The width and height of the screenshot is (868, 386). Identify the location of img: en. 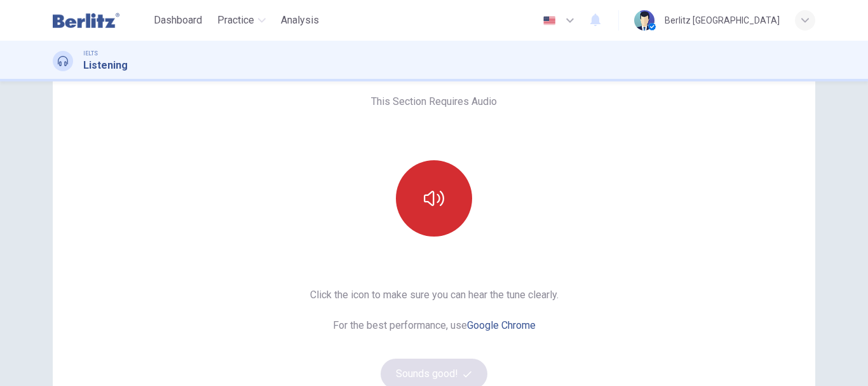
(549, 20).